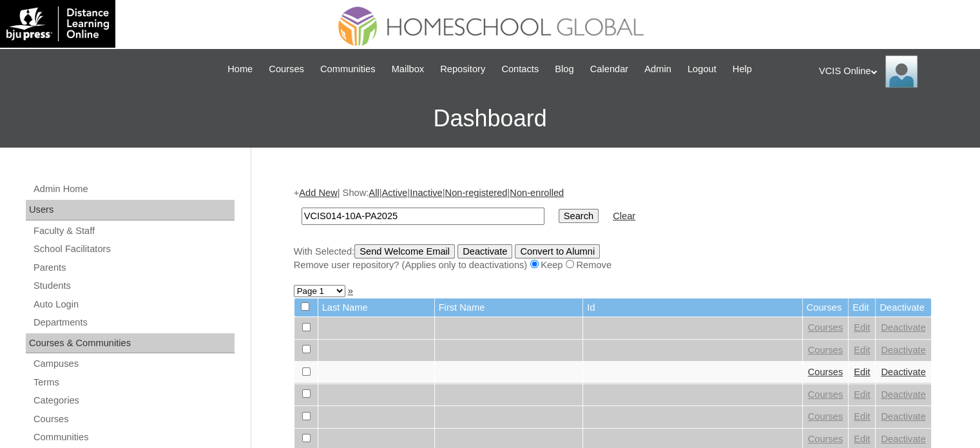 The image size is (980, 448). What do you see at coordinates (463, 69) in the screenshot?
I see `a: Repository` at bounding box center [463, 69].